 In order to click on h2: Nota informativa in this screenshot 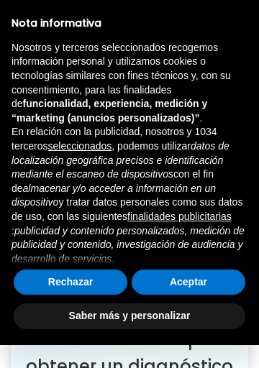, I will do `click(129, 23)`.